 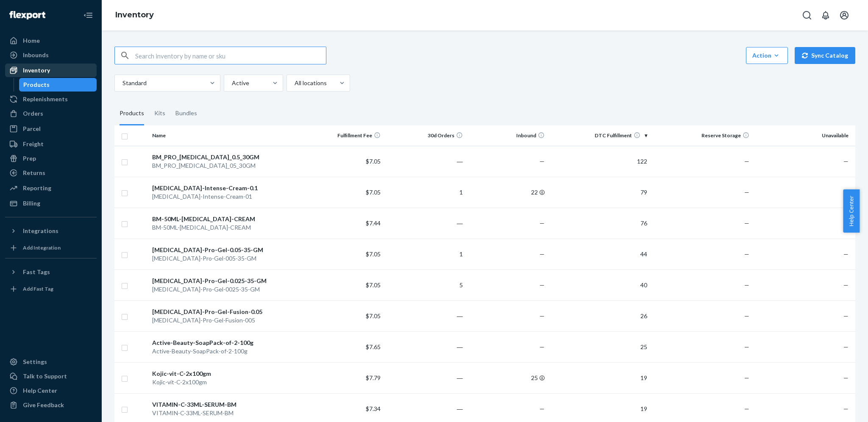 What do you see at coordinates (58, 85) in the screenshot?
I see `a: Products` at bounding box center [58, 85].